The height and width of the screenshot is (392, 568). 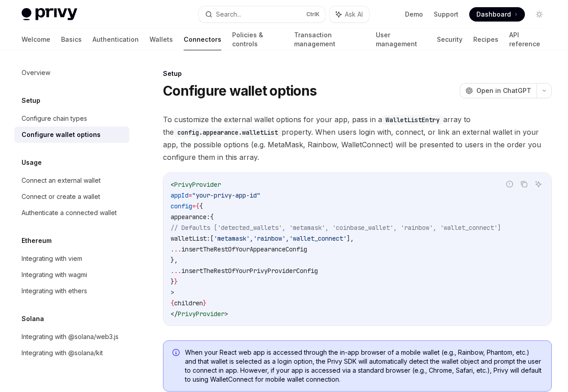 What do you see at coordinates (72, 119) in the screenshot?
I see `a: Configure chain types` at bounding box center [72, 119].